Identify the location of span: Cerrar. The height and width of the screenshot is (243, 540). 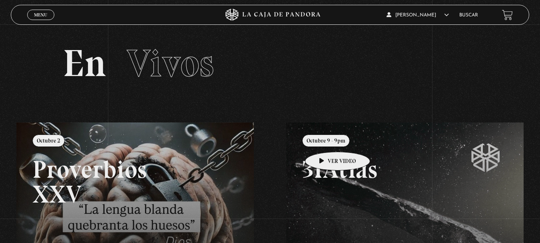
(40, 22).